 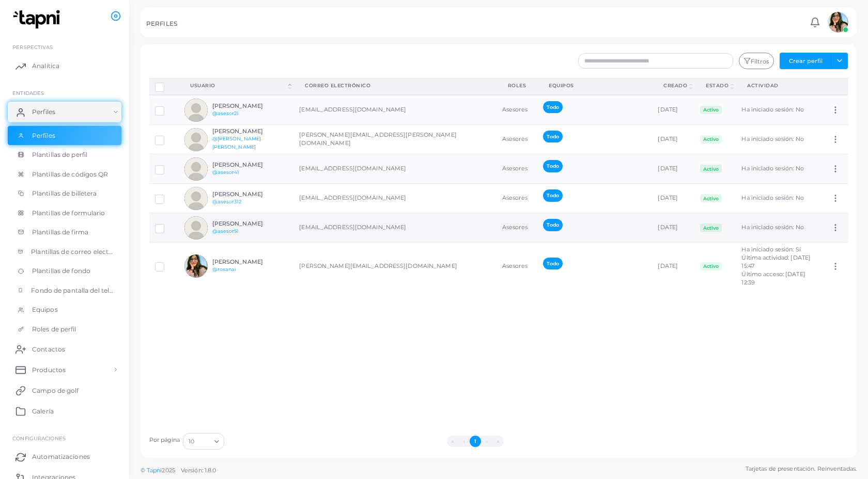 What do you see at coordinates (164, 86) in the screenshot?
I see `th: Selección de filas` at bounding box center [164, 86].